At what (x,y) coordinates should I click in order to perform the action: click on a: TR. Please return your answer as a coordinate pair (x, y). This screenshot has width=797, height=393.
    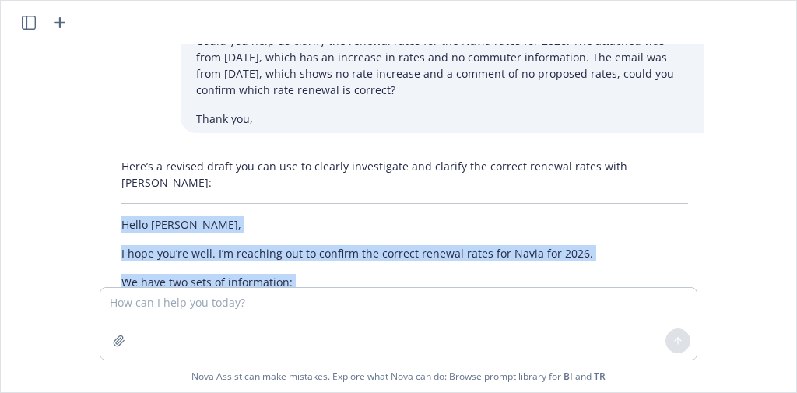
    Looking at the image, I should click on (599, 376).